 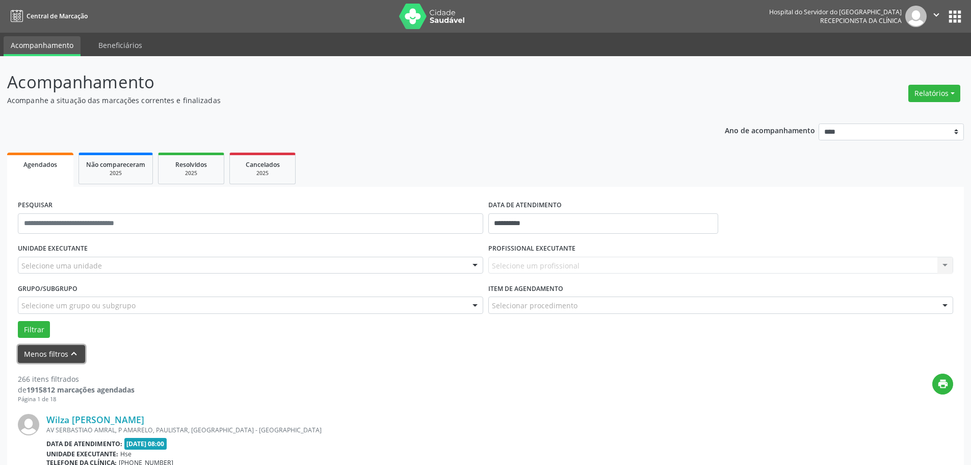 What do you see at coordinates (526, 288) in the screenshot?
I see `label: Item de agendamento` at bounding box center [526, 288].